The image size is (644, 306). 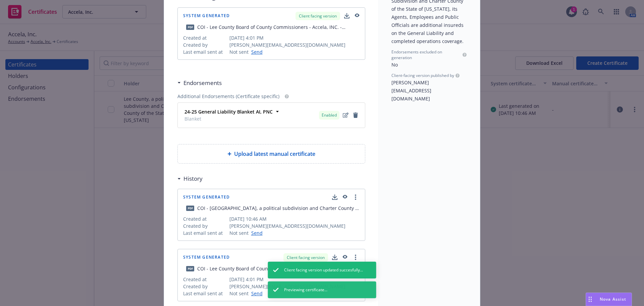 What do you see at coordinates (345, 115) in the screenshot?
I see `a: edit` at bounding box center [345, 115].